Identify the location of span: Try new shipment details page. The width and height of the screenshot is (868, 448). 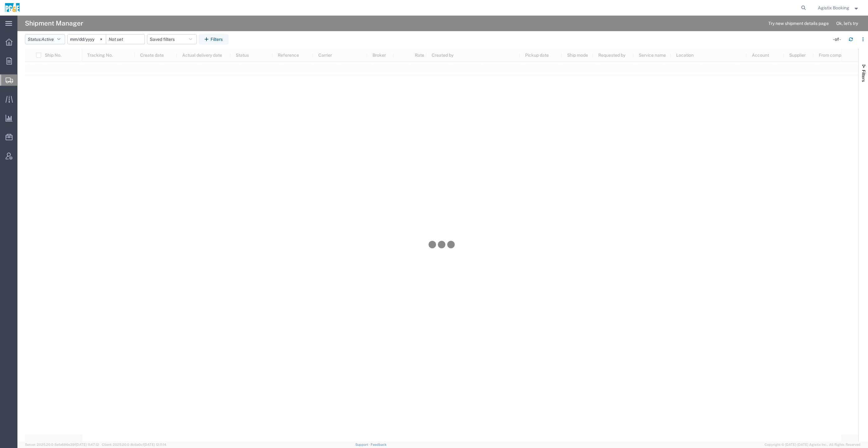
(799, 24).